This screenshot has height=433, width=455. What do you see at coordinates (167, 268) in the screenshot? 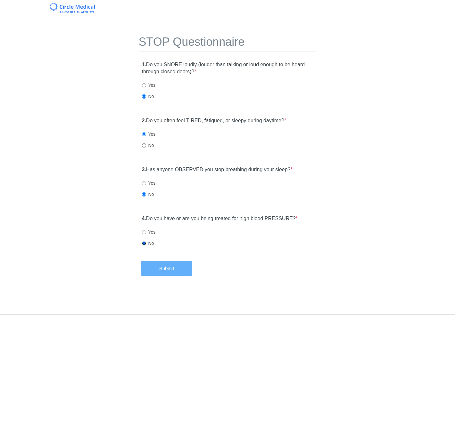
I see `button: Submit` at bounding box center [167, 268].